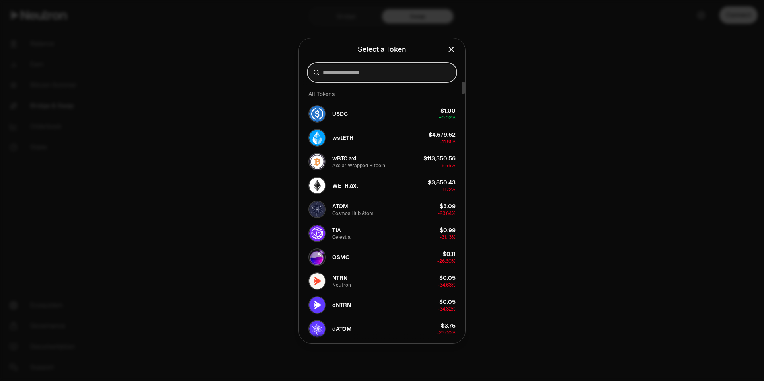  I want to click on img: NTRN Logo, so click(317, 281).